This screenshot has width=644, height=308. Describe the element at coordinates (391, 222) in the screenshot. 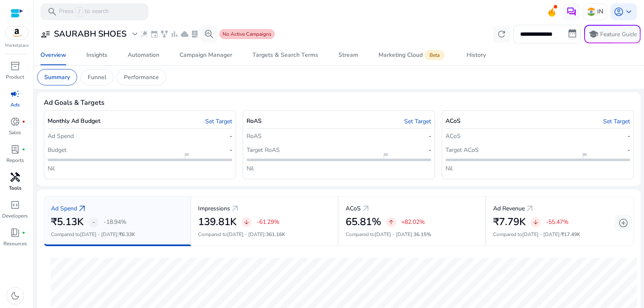

I see `span: arrow_upward` at that location.